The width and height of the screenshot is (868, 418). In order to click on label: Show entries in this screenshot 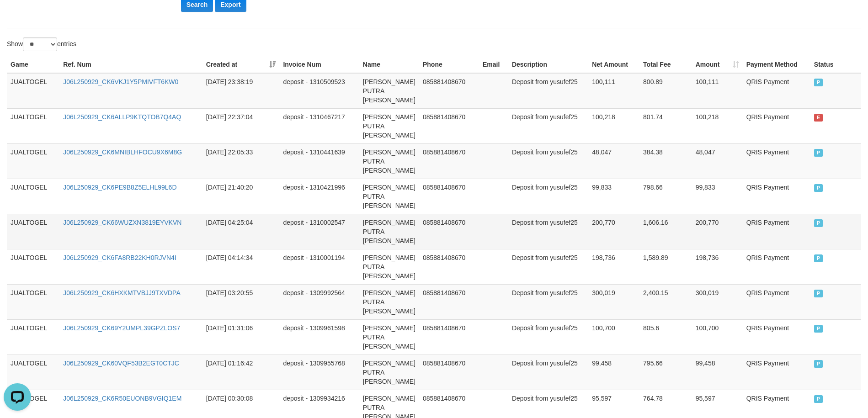, I will do `click(42, 44)`.